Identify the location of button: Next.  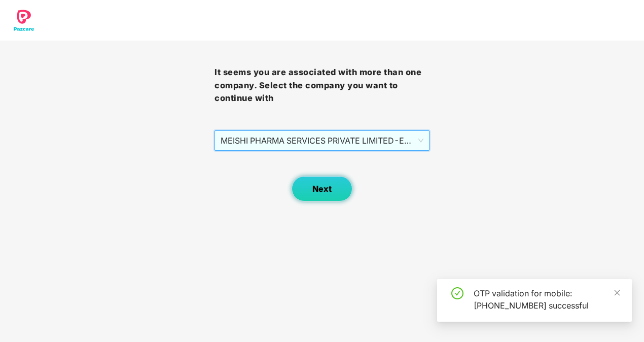
(322, 189).